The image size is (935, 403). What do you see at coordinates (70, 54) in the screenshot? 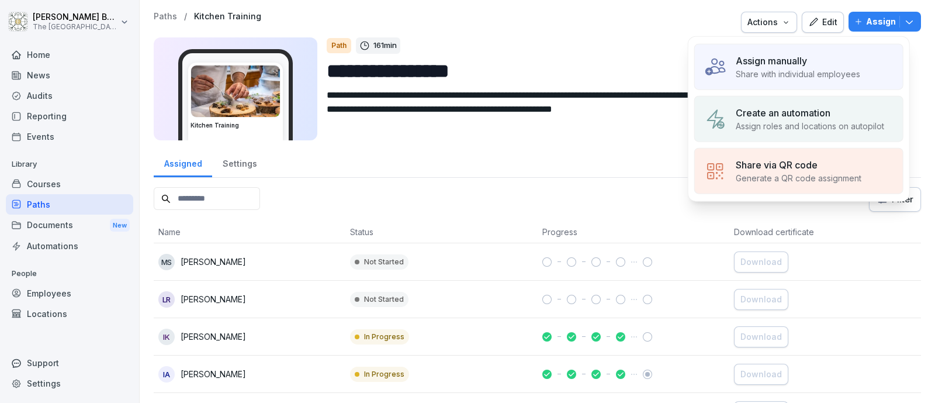
I see `div: Home` at bounding box center [70, 54].